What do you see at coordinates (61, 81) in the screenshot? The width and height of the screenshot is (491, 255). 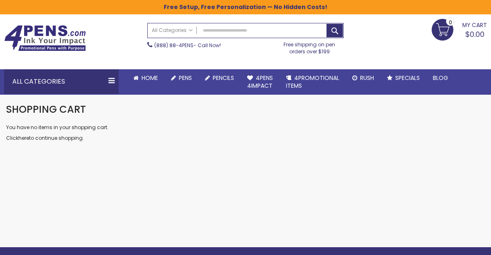 I see `div: All Categories` at bounding box center [61, 81].